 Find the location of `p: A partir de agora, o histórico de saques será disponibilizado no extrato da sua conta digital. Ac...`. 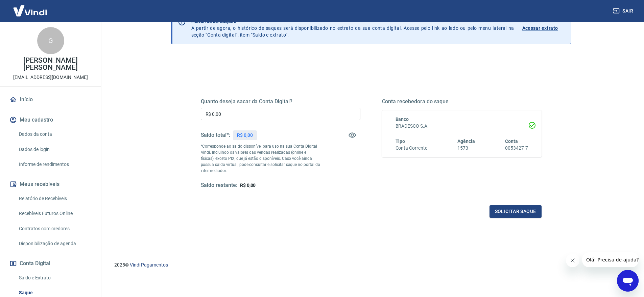

p: A partir de agora, o histórico de saques será disponibilizado no extrato da sua conta digital. Ac... is located at coordinates (353, 28).